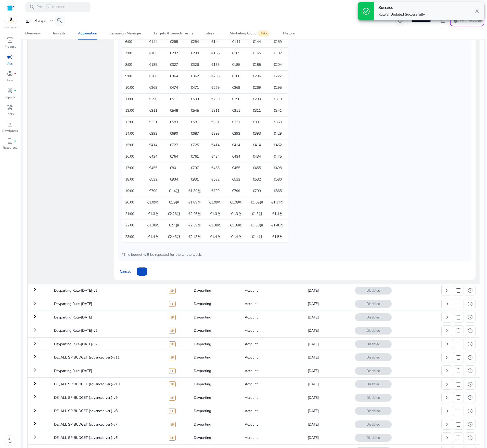 The image size is (487, 448). Describe the element at coordinates (173, 99) in the screenshot. I see `span: €511` at that location.